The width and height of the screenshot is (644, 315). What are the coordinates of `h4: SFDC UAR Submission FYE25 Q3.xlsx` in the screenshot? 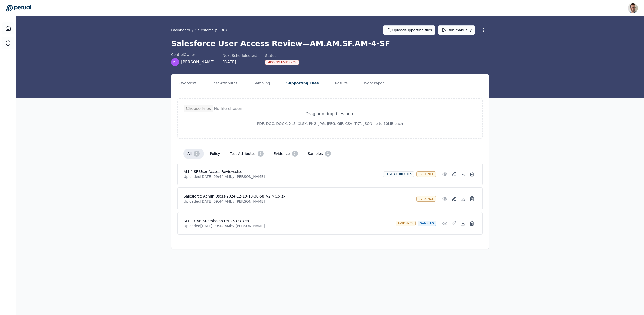 It's located at (288, 221).